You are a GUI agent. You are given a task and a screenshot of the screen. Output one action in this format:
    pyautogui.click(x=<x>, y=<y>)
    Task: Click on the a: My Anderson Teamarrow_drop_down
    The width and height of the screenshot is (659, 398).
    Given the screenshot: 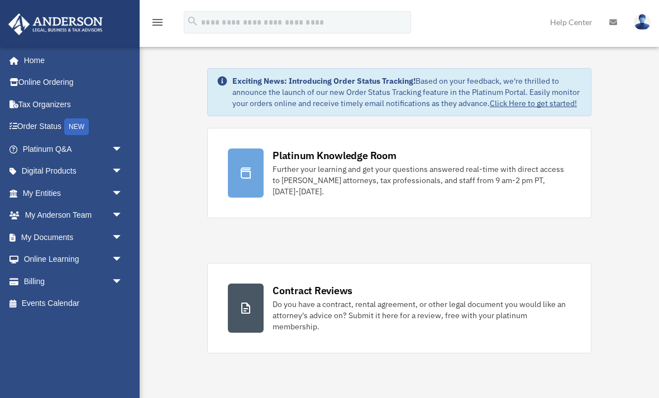 What is the action you would take?
    pyautogui.click(x=74, y=216)
    